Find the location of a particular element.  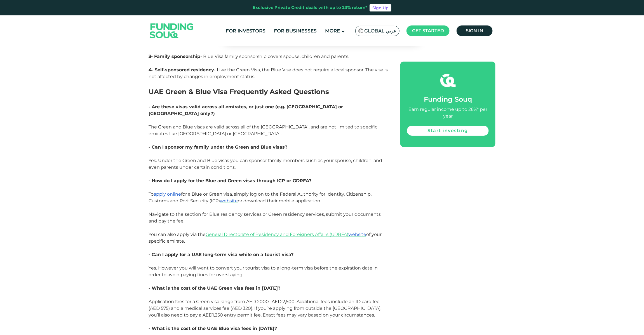

span: - Can I sponsor my family under the Green and Blue visas? is located at coordinates (218, 147).